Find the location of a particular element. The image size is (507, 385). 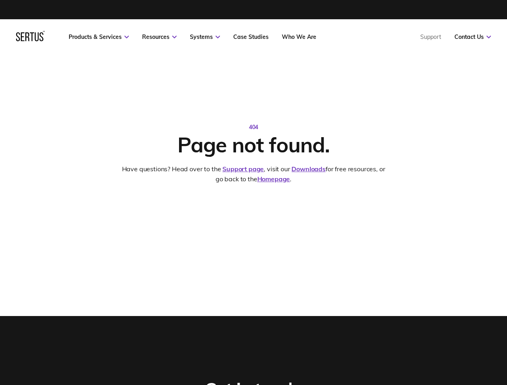

a: Resources is located at coordinates (159, 37).